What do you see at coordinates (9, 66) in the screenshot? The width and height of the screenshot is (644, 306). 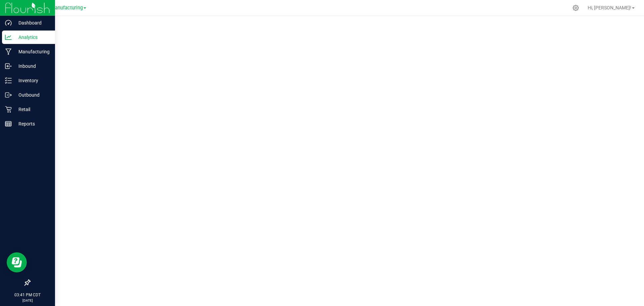 I see `inline-svg: Inbound` at bounding box center [9, 66].